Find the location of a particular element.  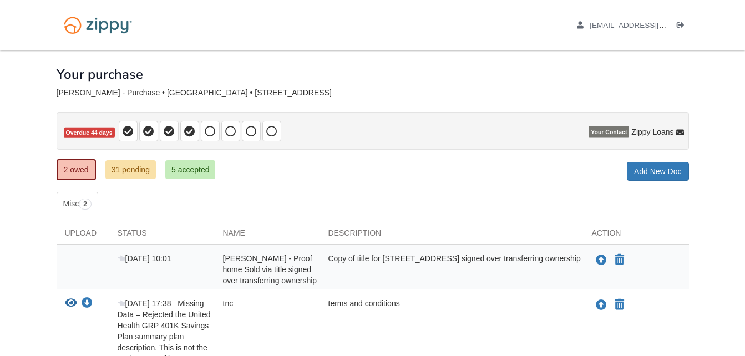

button: Upload Stephanie Smits - Proof home Sold via title signed over transferring ownership is located at coordinates (601, 260).